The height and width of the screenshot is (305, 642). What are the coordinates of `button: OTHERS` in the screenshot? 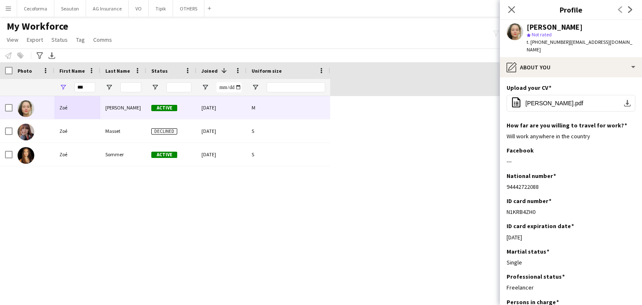 It's located at (188, 8).